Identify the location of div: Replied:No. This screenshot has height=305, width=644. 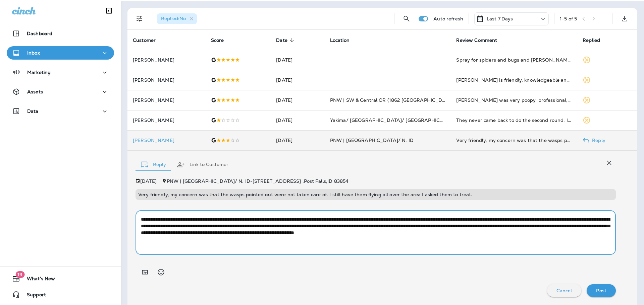
(176, 19).